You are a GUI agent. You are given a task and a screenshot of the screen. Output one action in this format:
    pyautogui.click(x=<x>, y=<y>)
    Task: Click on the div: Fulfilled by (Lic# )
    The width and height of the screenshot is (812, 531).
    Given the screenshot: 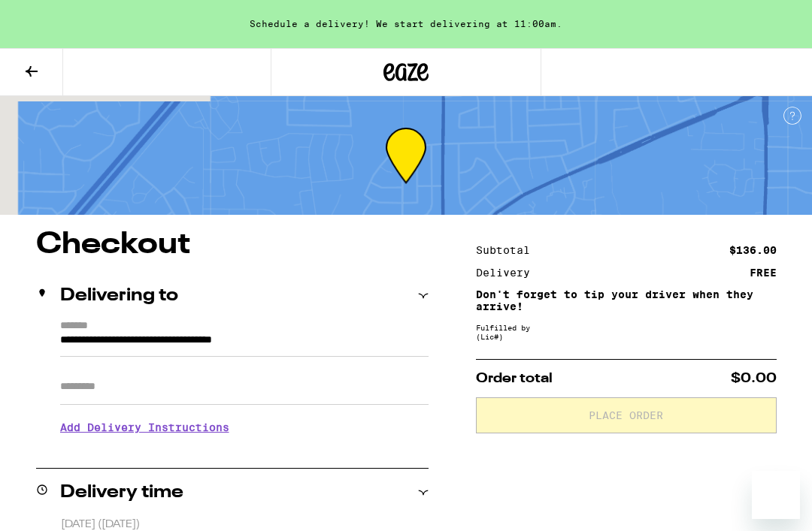 What is the action you would take?
    pyautogui.click(x=626, y=332)
    